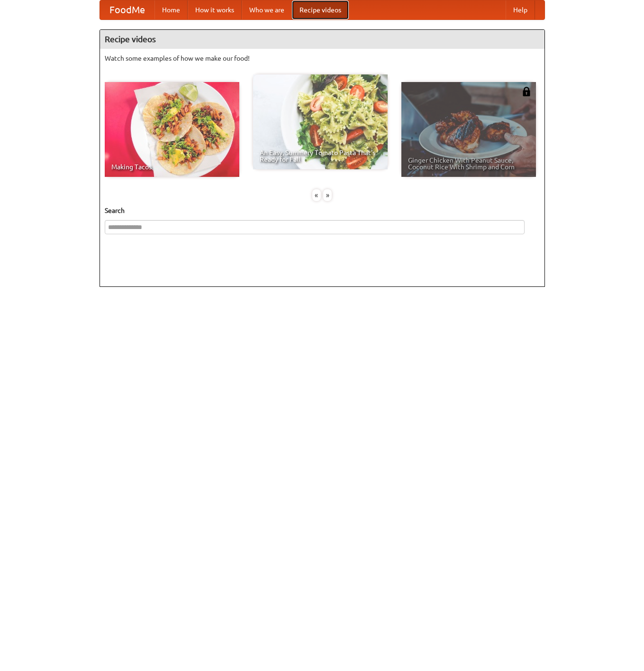  I want to click on img: 483408.png, so click(527, 92).